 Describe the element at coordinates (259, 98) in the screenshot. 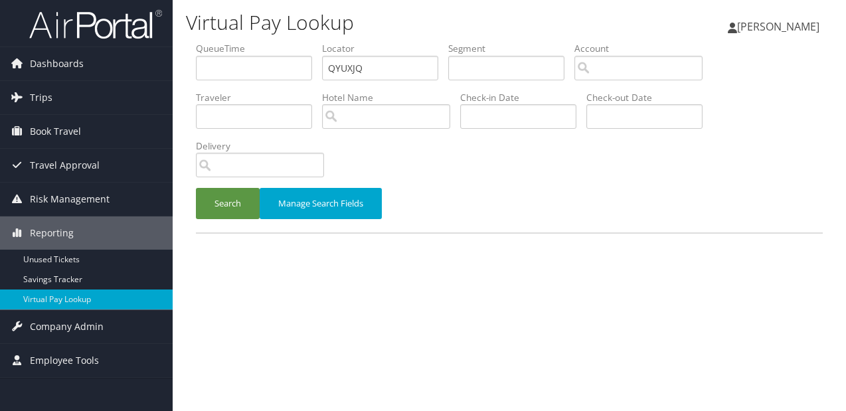

I see `label: Traveler` at that location.